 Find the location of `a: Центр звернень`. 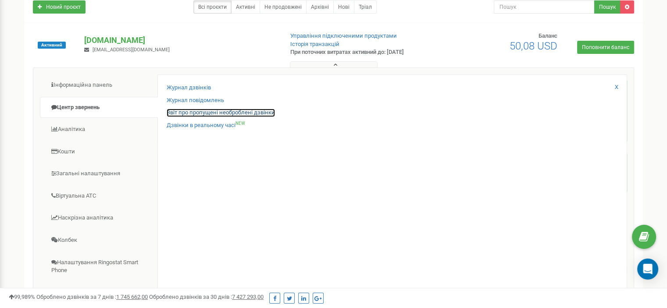

a: Центр звернень is located at coordinates (99, 107).